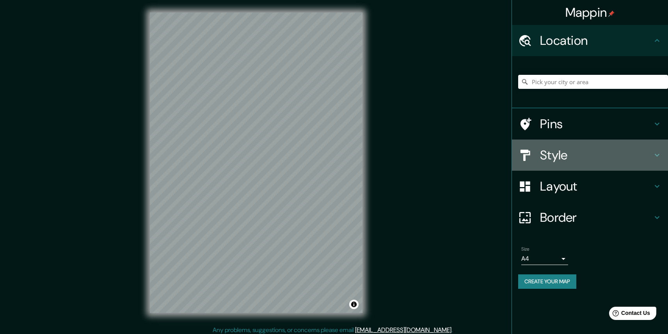 Image resolution: width=668 pixels, height=334 pixels. What do you see at coordinates (545, 259) in the screenshot?
I see `div: A4` at bounding box center [545, 259].